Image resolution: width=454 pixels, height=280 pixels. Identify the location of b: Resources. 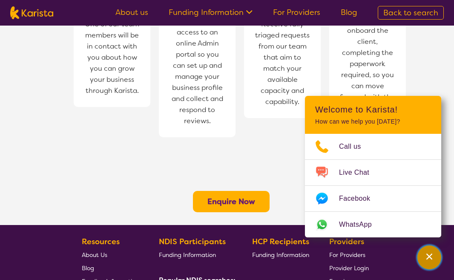
(100, 241).